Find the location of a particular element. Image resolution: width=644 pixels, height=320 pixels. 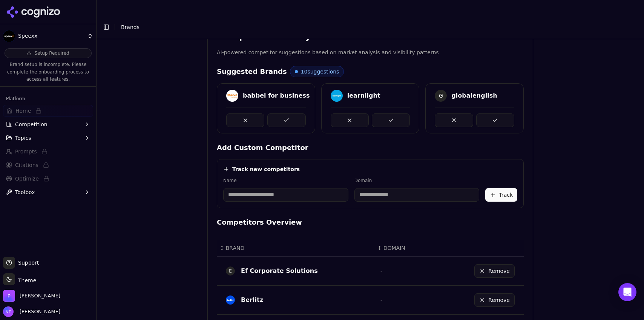

span: BRAND is located at coordinates (235, 248).